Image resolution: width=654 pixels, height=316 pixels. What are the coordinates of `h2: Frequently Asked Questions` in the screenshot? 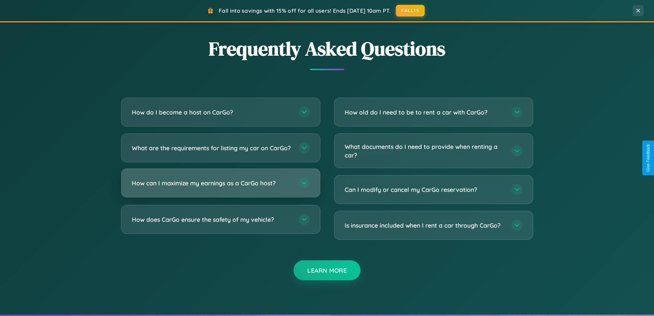 It's located at (327, 48).